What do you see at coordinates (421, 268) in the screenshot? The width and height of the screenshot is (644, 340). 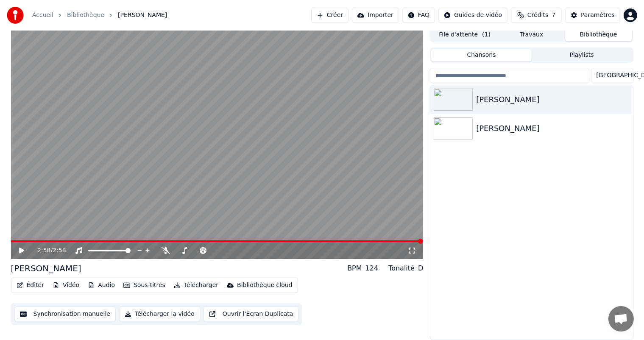 I see `div: D` at bounding box center [421, 268].